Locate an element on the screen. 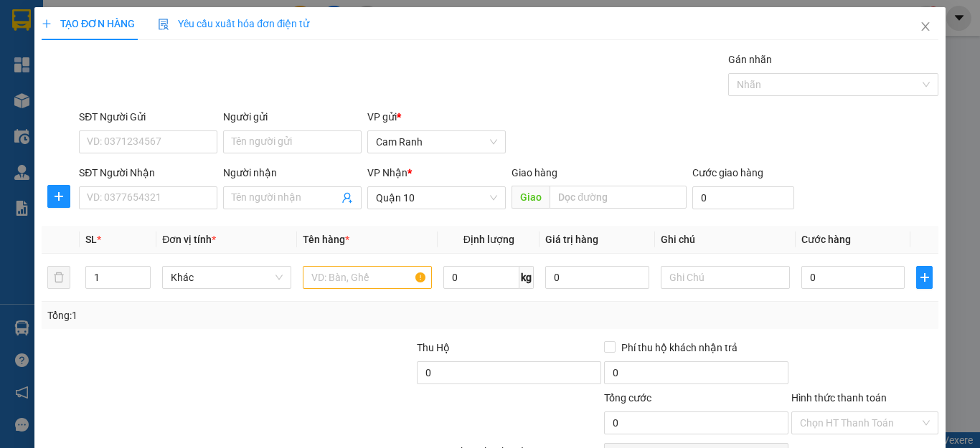 Image resolution: width=980 pixels, height=448 pixels. input: 0 is located at coordinates (597, 277).